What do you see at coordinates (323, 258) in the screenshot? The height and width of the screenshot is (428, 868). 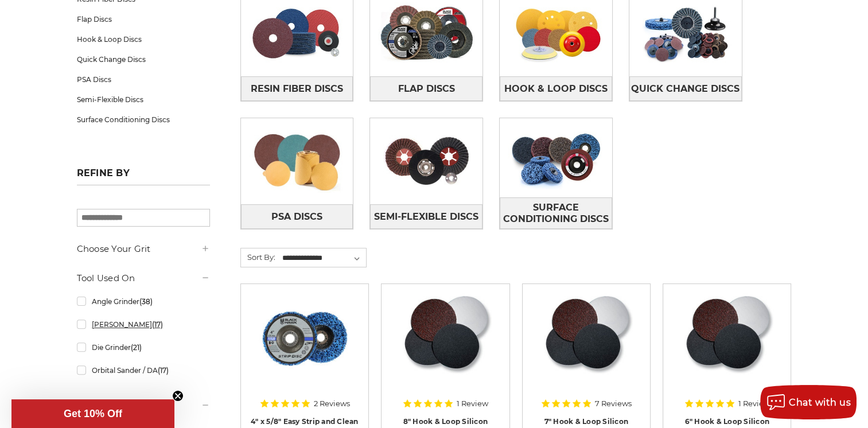 I see `select: Sort By:` at bounding box center [323, 258].